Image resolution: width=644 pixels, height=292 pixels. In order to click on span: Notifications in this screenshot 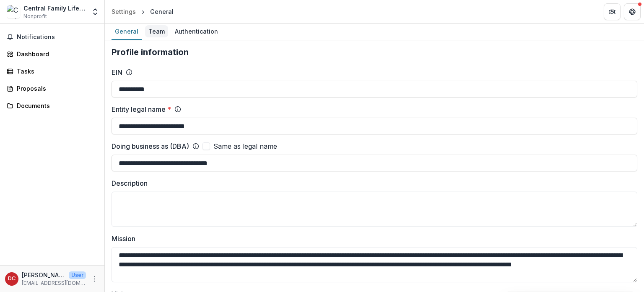, I will do `click(57, 37)`.